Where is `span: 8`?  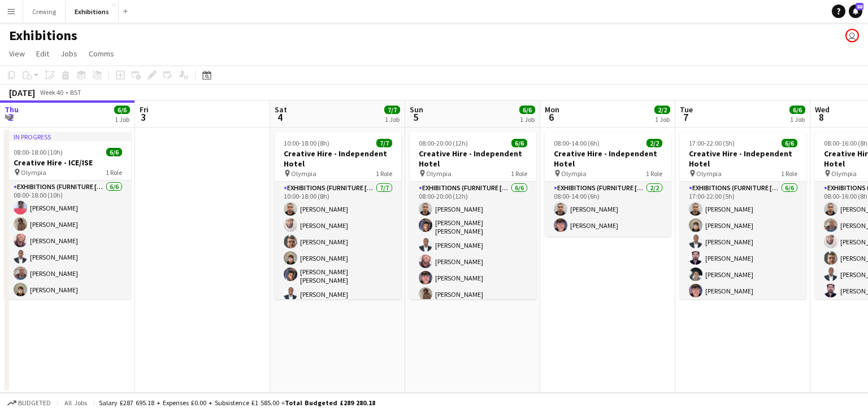
span: 8 is located at coordinates (821, 117).